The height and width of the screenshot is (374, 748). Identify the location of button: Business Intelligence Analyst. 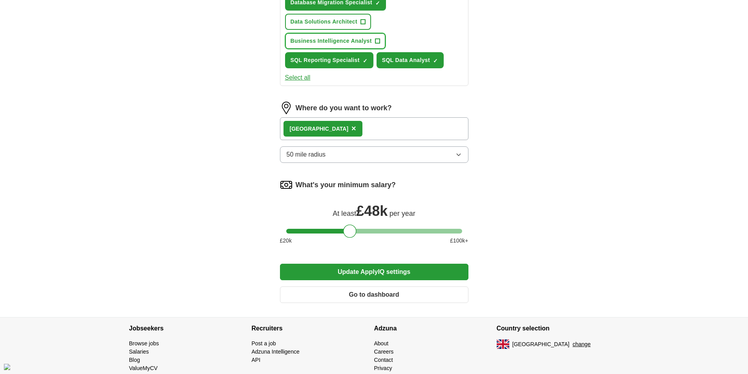
(335, 41).